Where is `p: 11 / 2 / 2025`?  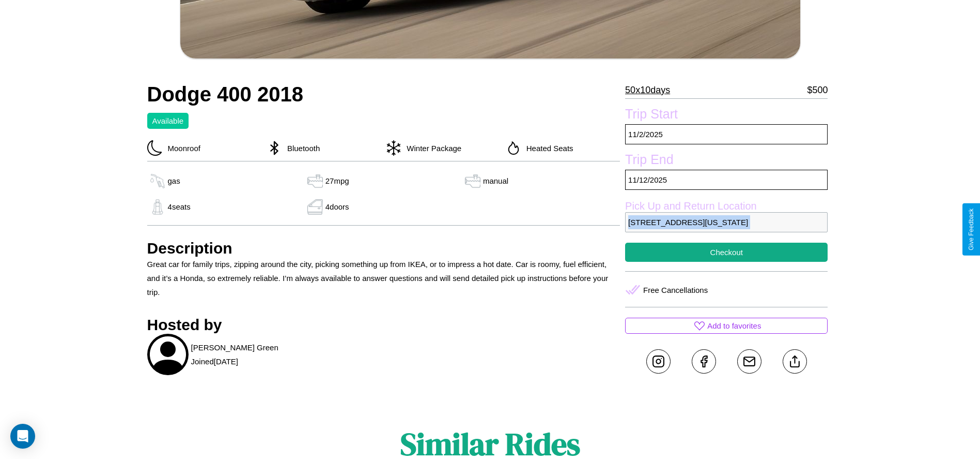
p: 11 / 2 / 2025 is located at coordinates (727, 134).